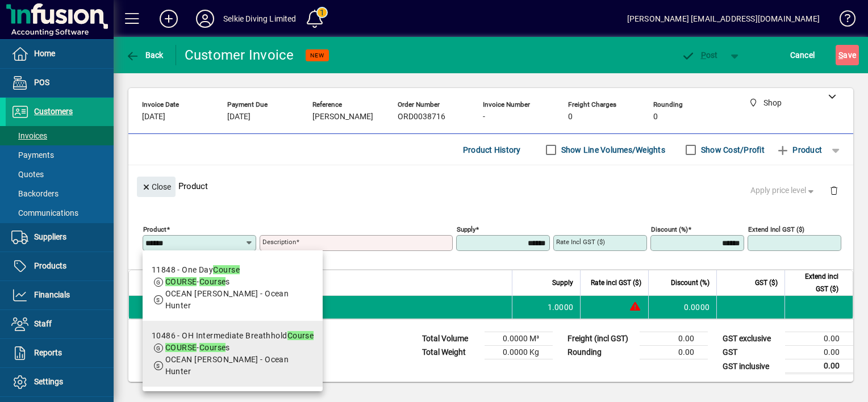 This screenshot has width=868, height=402. Describe the element at coordinates (783, 190) in the screenshot. I see `button: Apply price level` at that location.